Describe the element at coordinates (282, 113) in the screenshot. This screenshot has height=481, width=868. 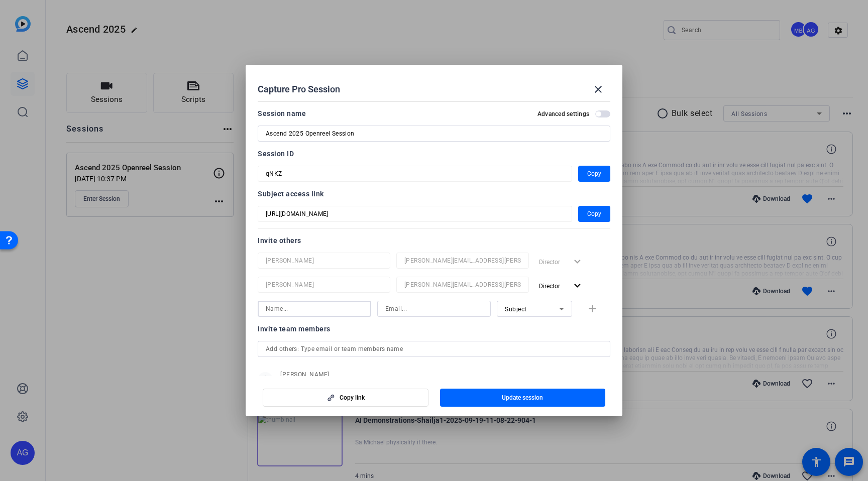
I see `div: Session name` at that location.